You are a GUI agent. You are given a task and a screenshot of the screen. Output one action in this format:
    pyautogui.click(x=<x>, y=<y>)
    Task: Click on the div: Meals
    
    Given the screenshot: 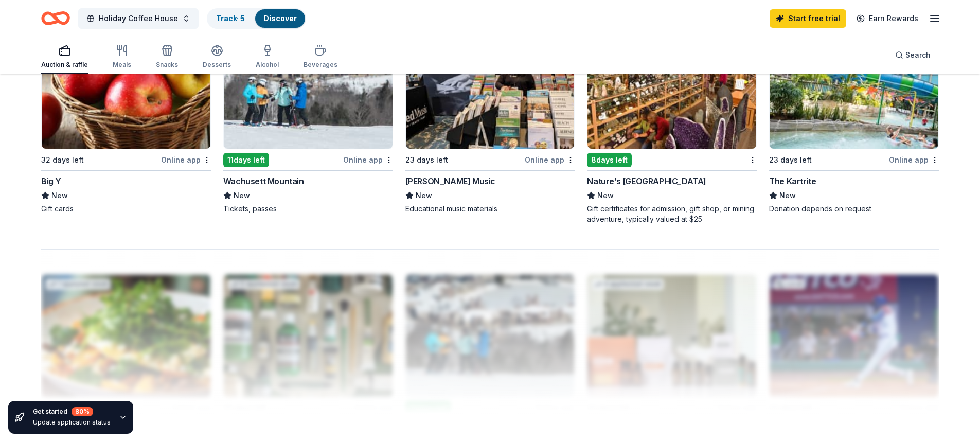 What is the action you would take?
    pyautogui.click(x=122, y=65)
    